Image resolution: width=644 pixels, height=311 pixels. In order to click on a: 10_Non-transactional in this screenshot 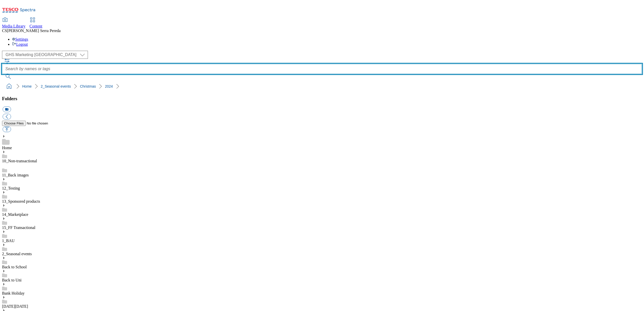, I will do `click(19, 161)`.